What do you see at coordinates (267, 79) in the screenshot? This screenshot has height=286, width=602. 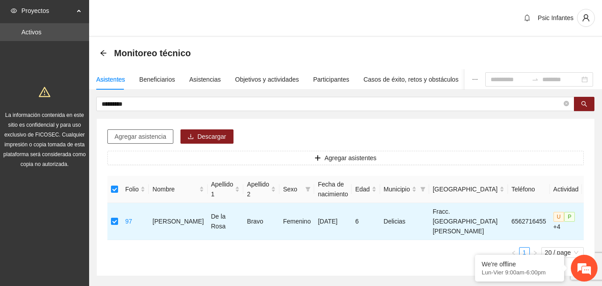 I see `div: Objetivos y actividades` at bounding box center [267, 79].